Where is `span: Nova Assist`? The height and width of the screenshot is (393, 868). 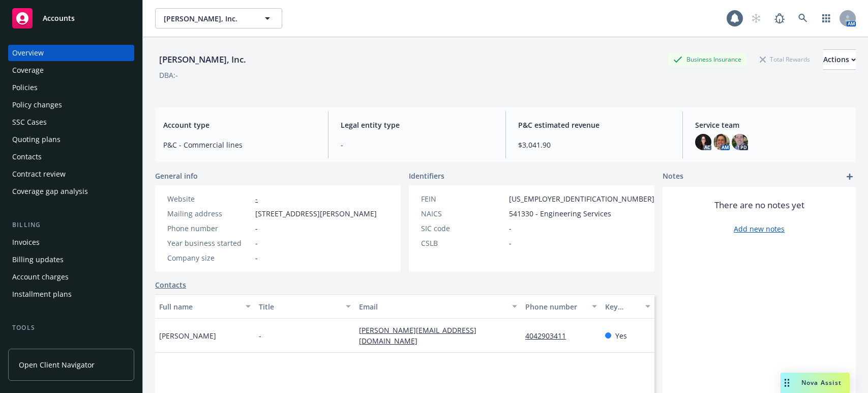 span: Nova Assist is located at coordinates (821, 382).